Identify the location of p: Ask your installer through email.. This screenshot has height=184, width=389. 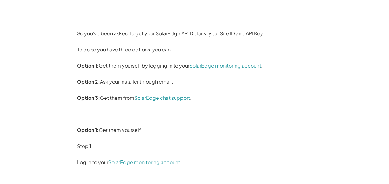
(195, 82).